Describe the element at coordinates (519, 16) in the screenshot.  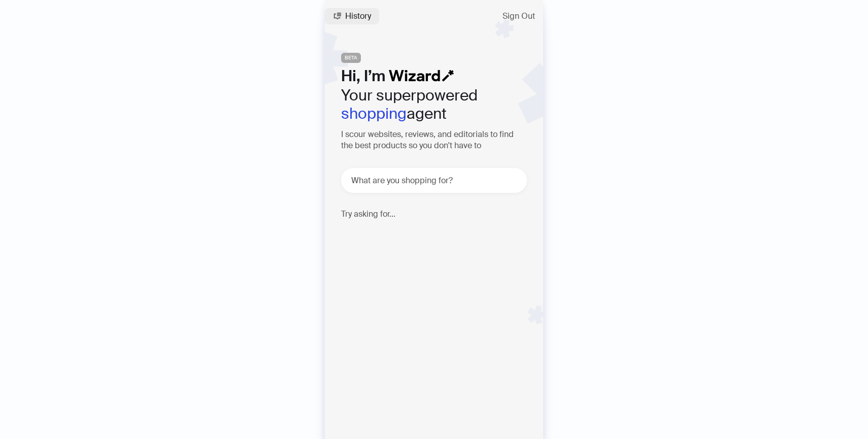
I see `button: Sign Out` at that location.